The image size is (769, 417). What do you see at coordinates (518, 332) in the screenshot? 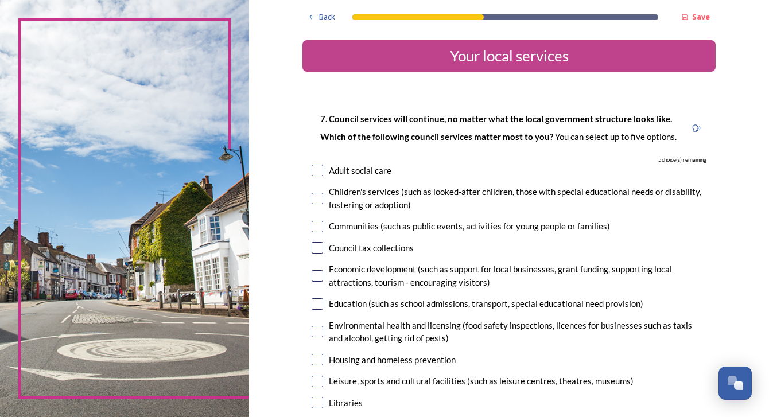
I see `div: Environmental health and licensing (food safety inspections, licences for businesses such as taxi...` at bounding box center [518, 332].